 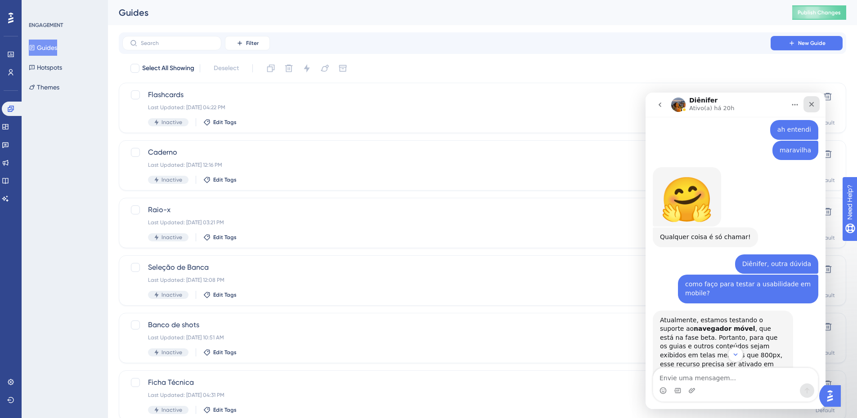 What do you see at coordinates (79, 236) in the screenshot?
I see `b: navegador móvel` at bounding box center [79, 236].